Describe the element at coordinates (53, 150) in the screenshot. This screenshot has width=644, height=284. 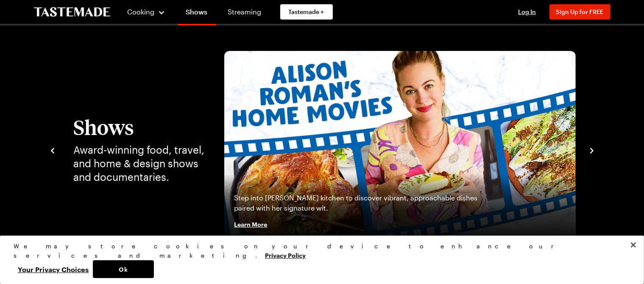
I see `button: navigate to previous item` at that location.